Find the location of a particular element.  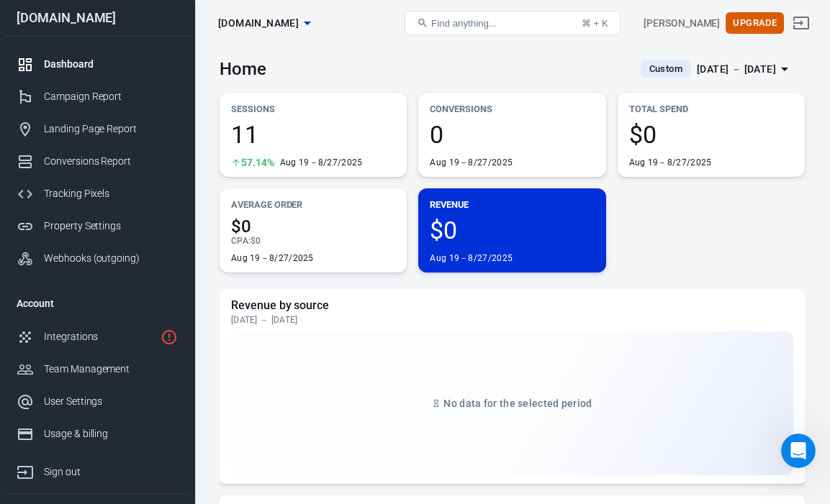

a: Integrations is located at coordinates (97, 337).